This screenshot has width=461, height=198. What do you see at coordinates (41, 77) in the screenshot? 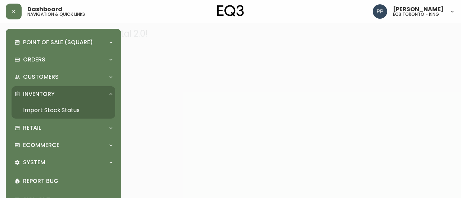
I see `p: Customers` at bounding box center [41, 77].